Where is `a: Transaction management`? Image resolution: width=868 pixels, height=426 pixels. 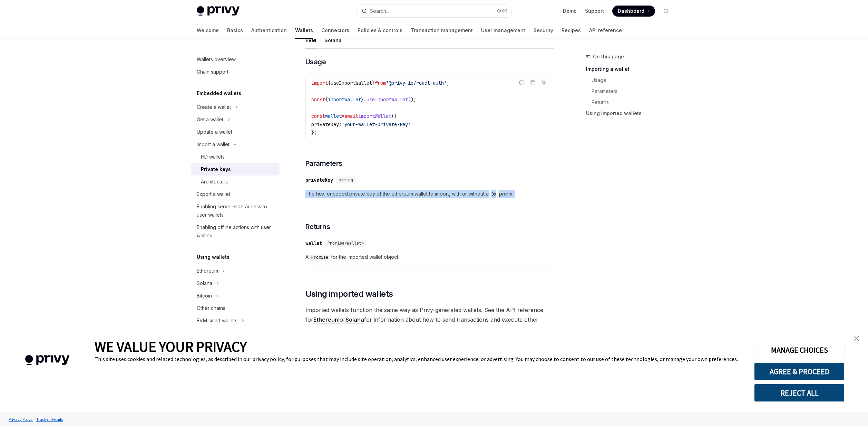
a: Transaction management is located at coordinates (442, 31).